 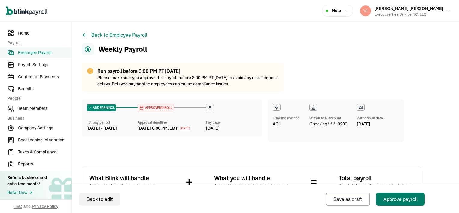 What do you see at coordinates (370, 118) in the screenshot?
I see `div: Withdrawal date` at bounding box center [370, 118].